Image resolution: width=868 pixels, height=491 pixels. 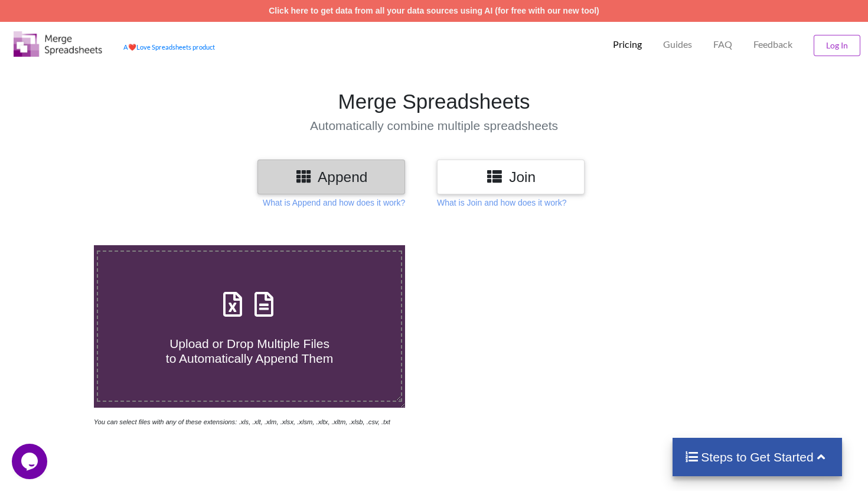 I want to click on p: What is Join and how does it work?, so click(x=501, y=203).